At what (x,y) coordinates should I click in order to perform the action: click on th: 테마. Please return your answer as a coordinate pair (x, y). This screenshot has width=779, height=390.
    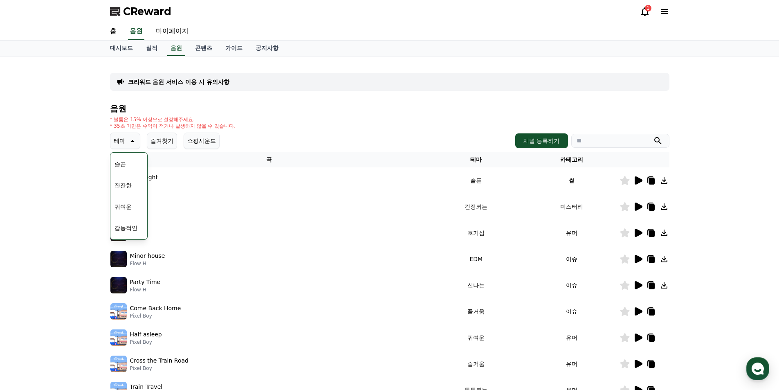
    Looking at the image, I should click on (476, 159).